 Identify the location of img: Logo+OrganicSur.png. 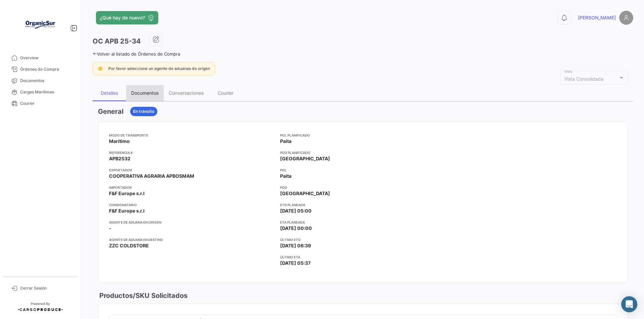
(40, 25).